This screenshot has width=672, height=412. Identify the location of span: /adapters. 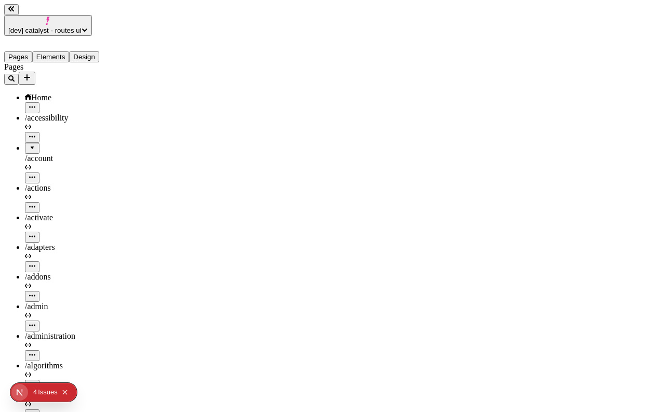
(40, 247).